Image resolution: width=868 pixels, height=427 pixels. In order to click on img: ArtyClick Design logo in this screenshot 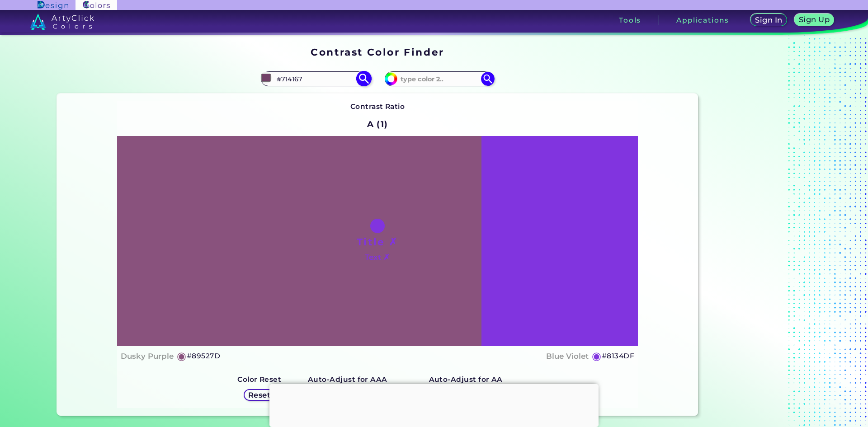, I will do `click(52, 5)`.